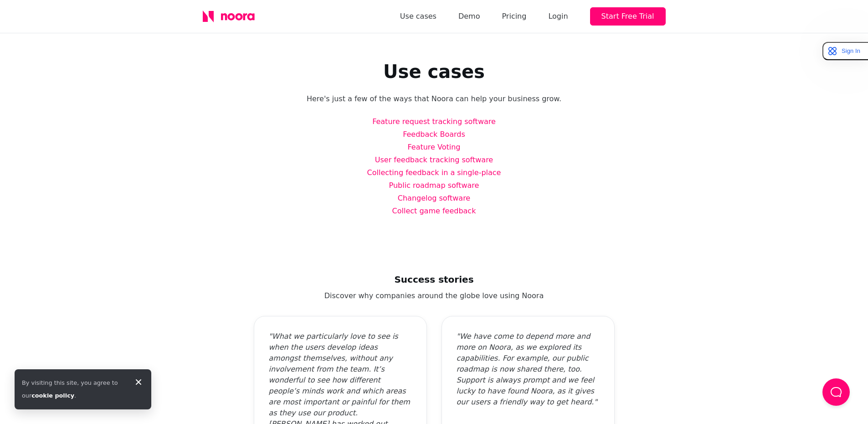 Image resolution: width=868 pixels, height=424 pixels. Describe the element at coordinates (74, 389) in the screenshot. I see `div: By visiting this site, you agree to our .` at that location.